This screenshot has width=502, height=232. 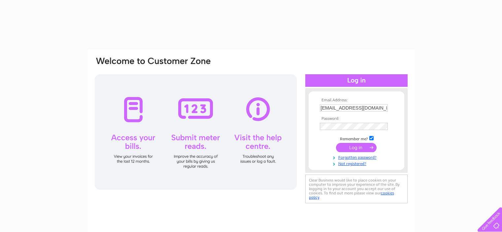 What do you see at coordinates (356, 148) in the screenshot?
I see `input: Submit` at bounding box center [356, 148].